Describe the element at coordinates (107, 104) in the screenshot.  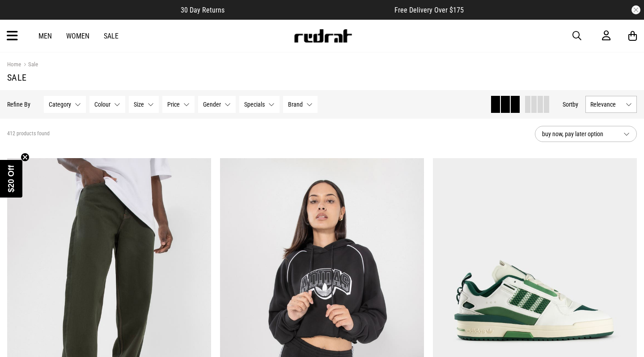
I see `button: Colour` at that location.